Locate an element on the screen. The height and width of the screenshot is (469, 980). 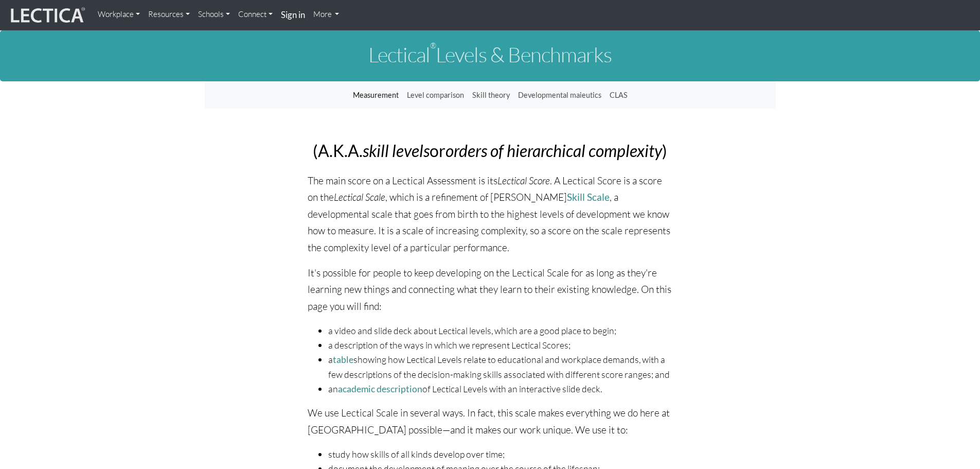
a: CLAS is located at coordinates (619, 95).